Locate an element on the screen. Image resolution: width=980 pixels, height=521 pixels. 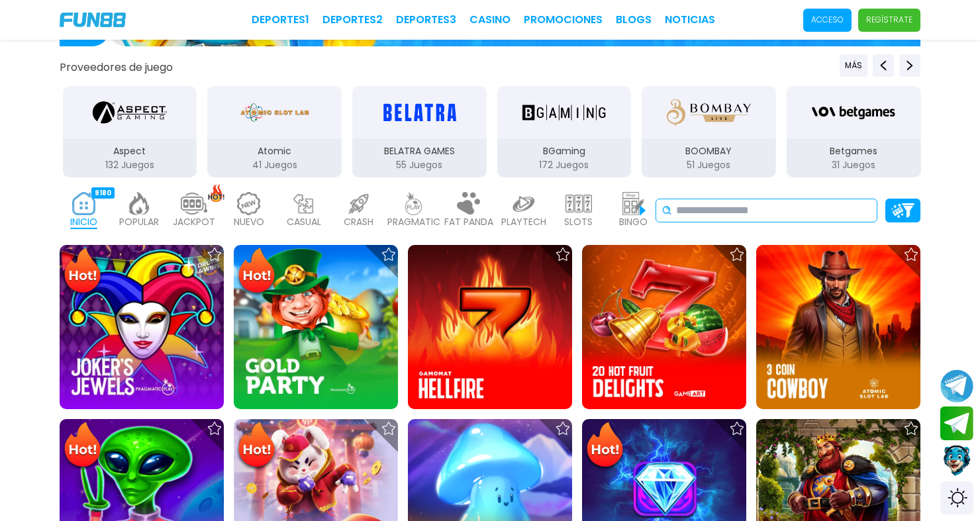
button: BGaming is located at coordinates (565, 132).